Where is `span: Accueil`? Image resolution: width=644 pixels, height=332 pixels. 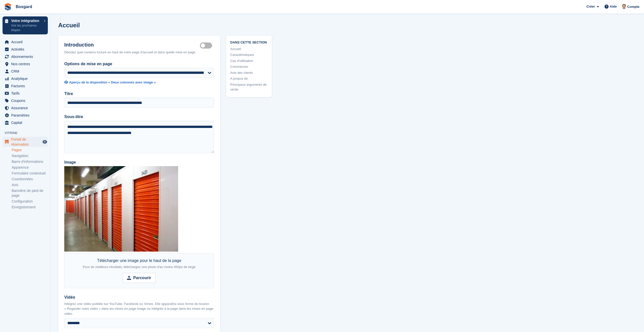
span: Accueil is located at coordinates (26, 42).